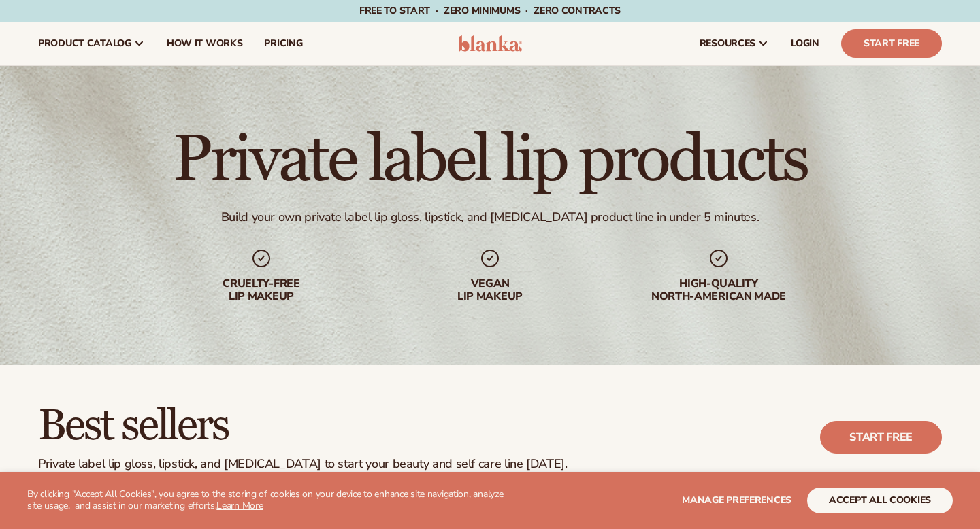 This screenshot has height=529, width=980. Describe the element at coordinates (490, 160) in the screenshot. I see `h1: Private label lip products` at that location.